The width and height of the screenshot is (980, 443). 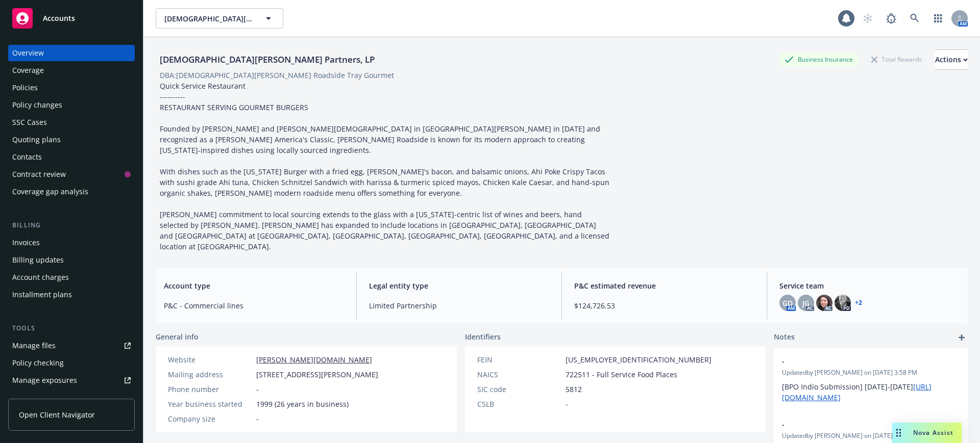 What do you see at coordinates (483, 337) in the screenshot?
I see `span: Identifiers` at bounding box center [483, 337].